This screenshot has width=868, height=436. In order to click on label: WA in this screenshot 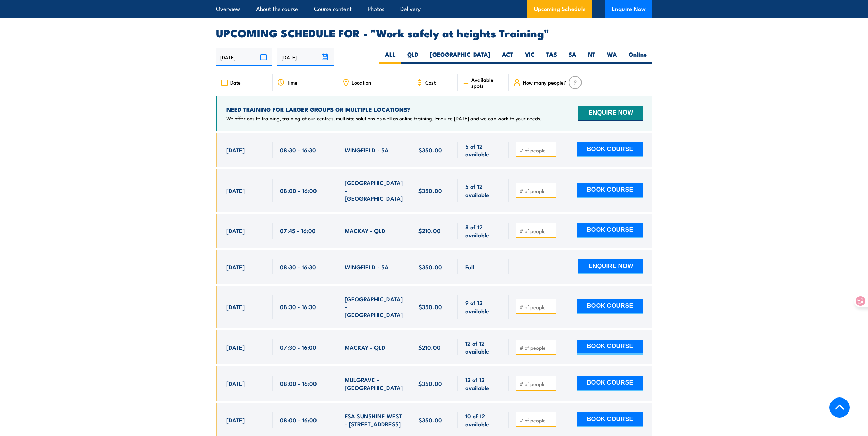, I will do `click(612, 57)`.